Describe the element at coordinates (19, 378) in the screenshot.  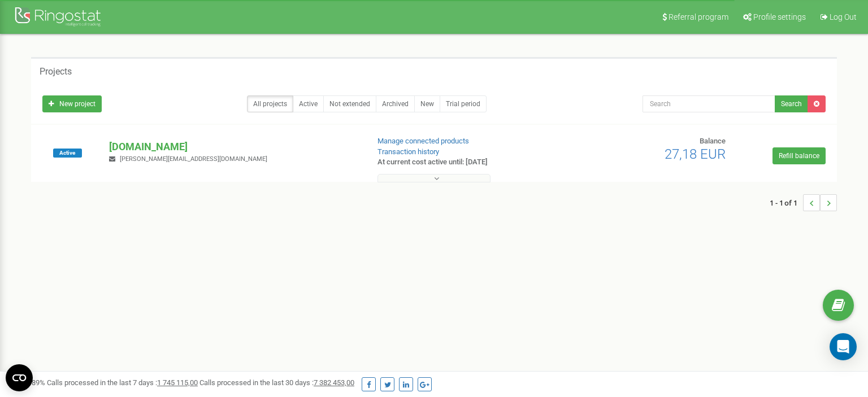
I see `button: Open CMP widget` at that location.